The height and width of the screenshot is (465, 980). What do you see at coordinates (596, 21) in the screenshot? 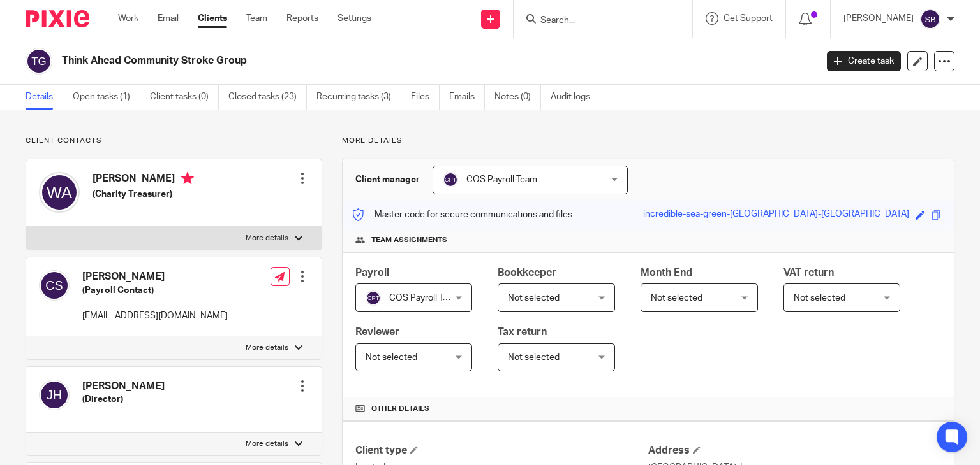
I see `input: Search` at bounding box center [596, 21].